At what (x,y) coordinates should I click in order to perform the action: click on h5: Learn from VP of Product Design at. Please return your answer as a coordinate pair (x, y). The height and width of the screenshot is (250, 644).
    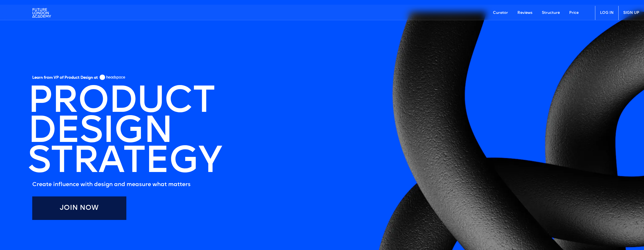
    Looking at the image, I should click on (65, 78).